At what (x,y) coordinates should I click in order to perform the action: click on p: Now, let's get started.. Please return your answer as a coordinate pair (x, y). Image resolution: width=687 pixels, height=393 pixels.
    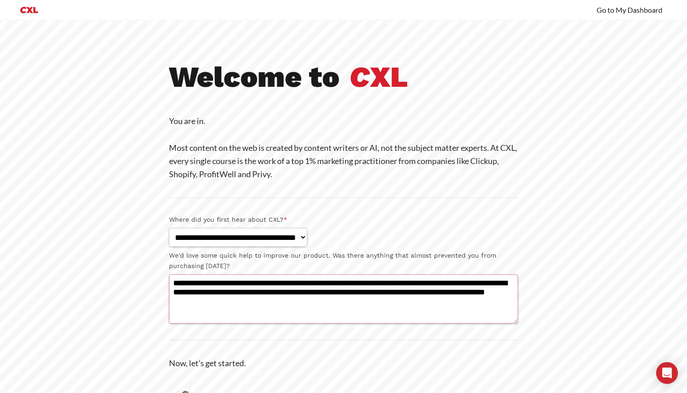
    Looking at the image, I should click on (343, 363).